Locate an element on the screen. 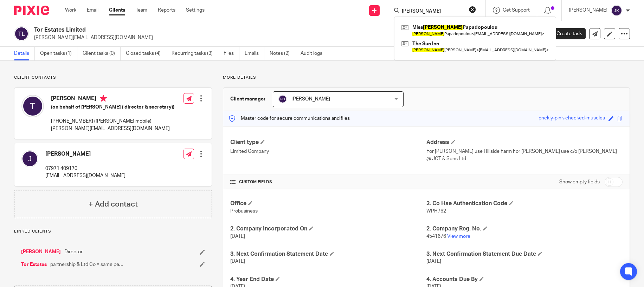 Image resolution: width=644 pixels, height=287 pixels. p: Master code for secure communications and files is located at coordinates (289, 118).